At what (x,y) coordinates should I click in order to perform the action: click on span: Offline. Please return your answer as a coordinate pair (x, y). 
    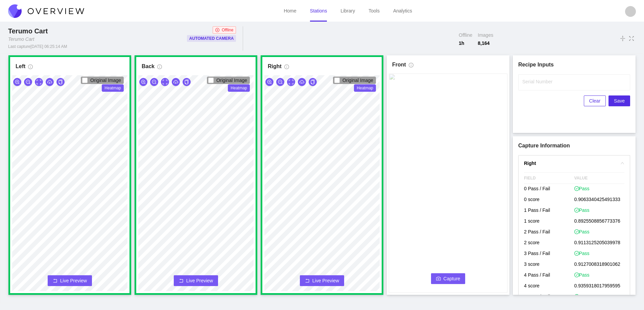
    Looking at the image, I should click on (466, 35).